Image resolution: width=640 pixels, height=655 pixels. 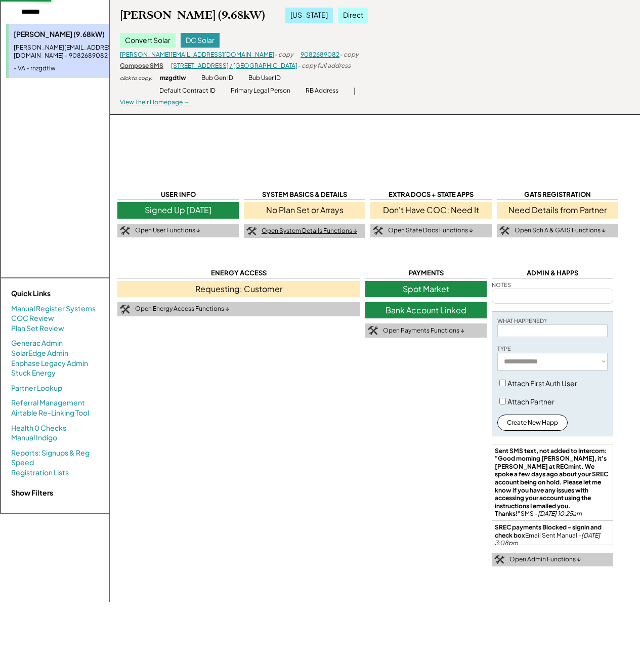 I want to click on div: Default Contract ID, so click(x=187, y=91).